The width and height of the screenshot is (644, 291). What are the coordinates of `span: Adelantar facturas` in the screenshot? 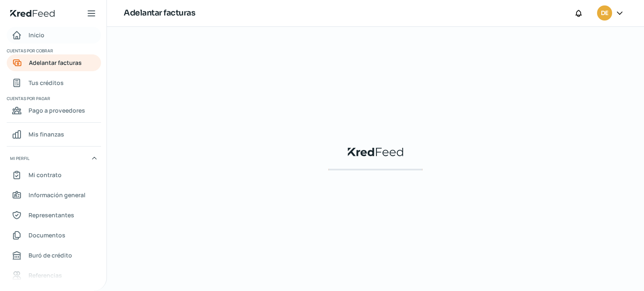 It's located at (55, 62).